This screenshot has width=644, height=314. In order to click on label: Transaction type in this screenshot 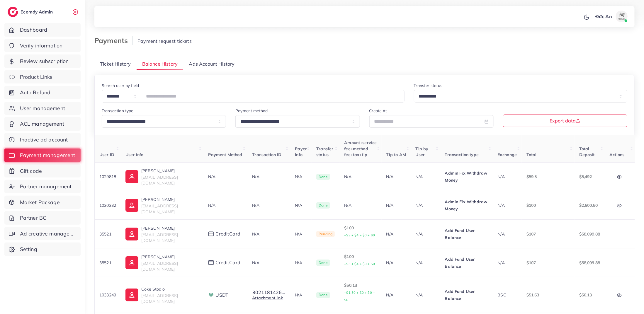, I will do `click(117, 111)`.